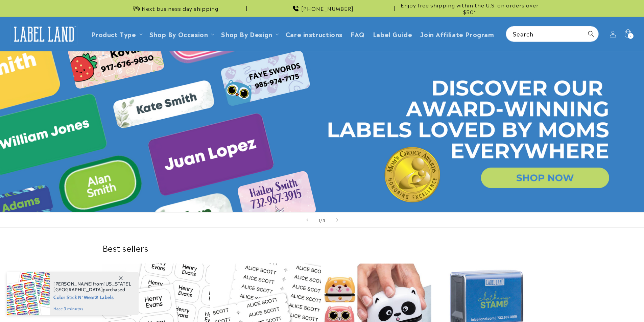  What do you see at coordinates (469, 8) in the screenshot?
I see `span: Enjoy free shipping within the U.S. on orders over $50*` at bounding box center [469, 8].